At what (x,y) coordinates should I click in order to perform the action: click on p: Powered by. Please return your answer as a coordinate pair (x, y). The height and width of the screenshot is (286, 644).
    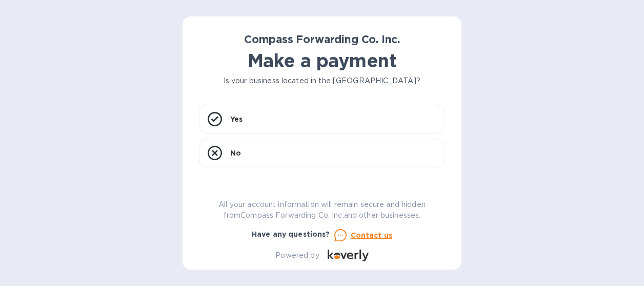
    Looking at the image, I should click on (297, 255).